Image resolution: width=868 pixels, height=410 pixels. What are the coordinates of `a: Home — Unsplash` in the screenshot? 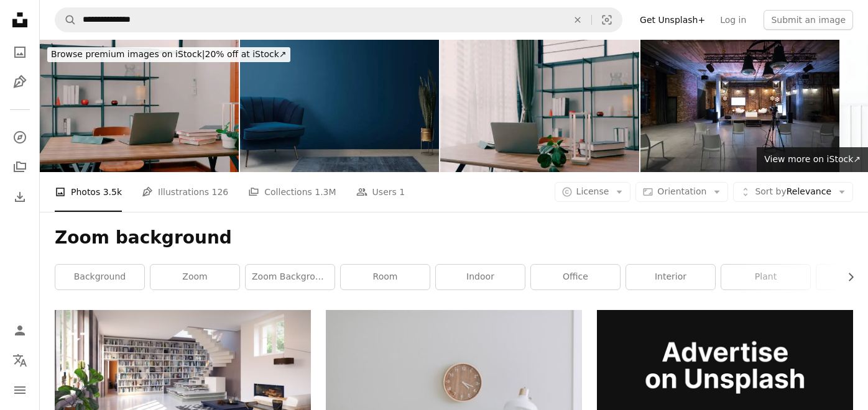 It's located at (20, 21).